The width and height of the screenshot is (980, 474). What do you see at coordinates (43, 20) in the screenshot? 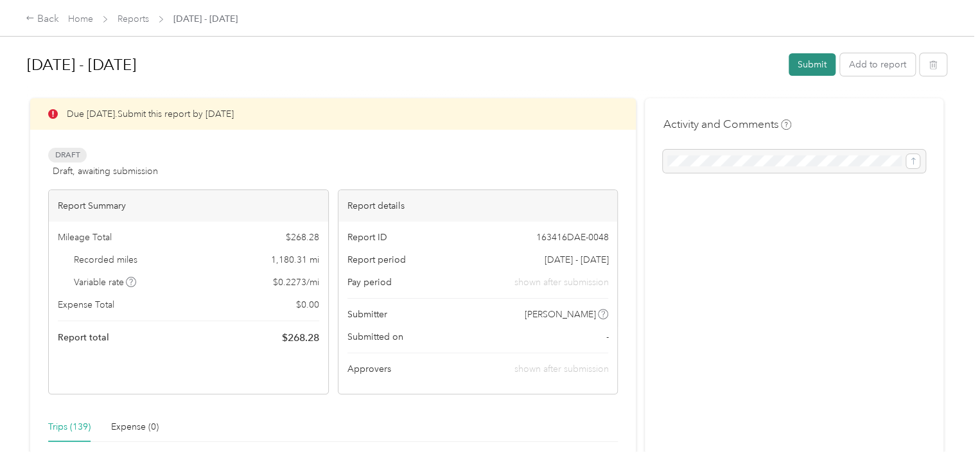
I see `div: Back` at bounding box center [43, 20].